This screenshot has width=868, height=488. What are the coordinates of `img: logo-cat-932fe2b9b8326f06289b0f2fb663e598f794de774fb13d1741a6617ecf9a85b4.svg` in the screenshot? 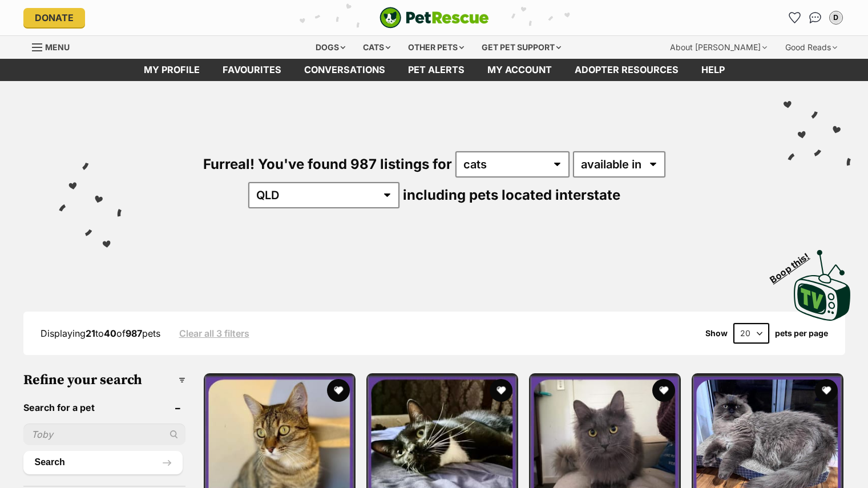 It's located at (434, 18).